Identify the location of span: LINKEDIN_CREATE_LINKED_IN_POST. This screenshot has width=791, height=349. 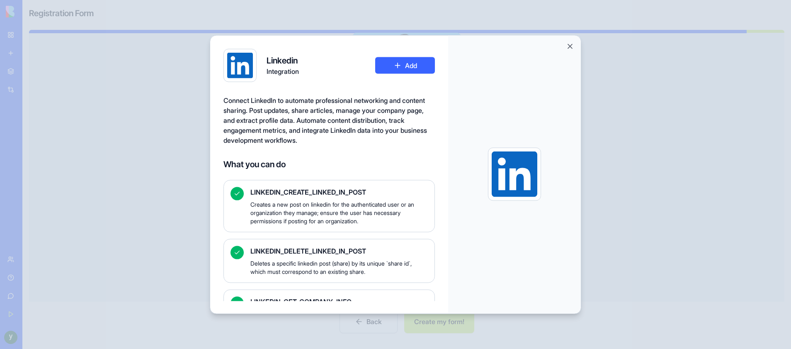
(339, 192).